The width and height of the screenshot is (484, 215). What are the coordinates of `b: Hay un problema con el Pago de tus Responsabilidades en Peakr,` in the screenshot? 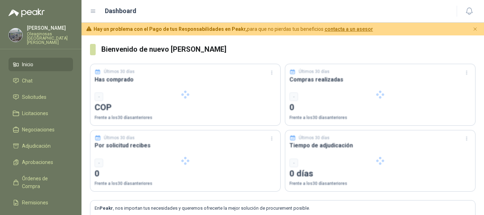 It's located at (170, 29).